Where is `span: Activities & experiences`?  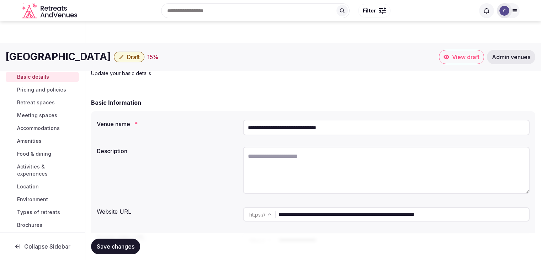 span: Activities & experiences is located at coordinates (47, 170).